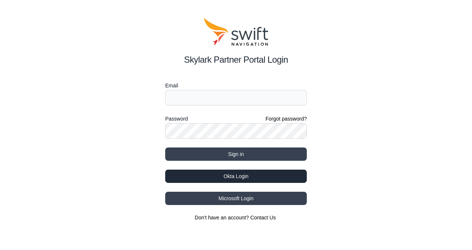 The height and width of the screenshot is (250, 472). What do you see at coordinates (176, 119) in the screenshot?
I see `label: Password` at bounding box center [176, 119].